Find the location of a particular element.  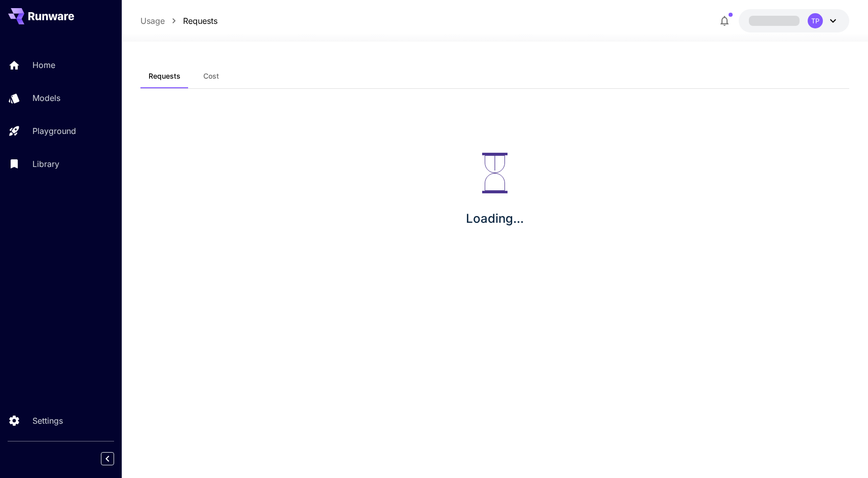

p: Loading... is located at coordinates (495, 219).